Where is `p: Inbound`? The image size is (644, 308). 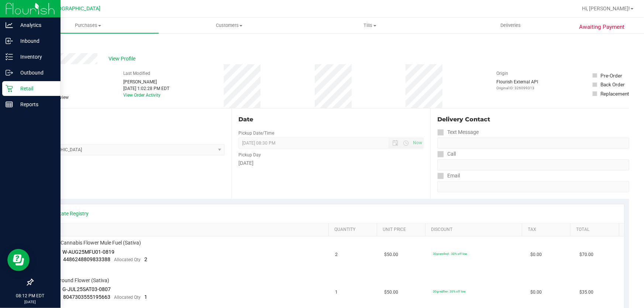
p: Inbound is located at coordinates (35, 41).